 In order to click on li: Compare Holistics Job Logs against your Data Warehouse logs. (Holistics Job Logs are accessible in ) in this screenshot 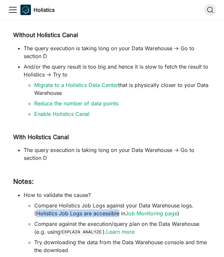, I will do `click(122, 209)`.